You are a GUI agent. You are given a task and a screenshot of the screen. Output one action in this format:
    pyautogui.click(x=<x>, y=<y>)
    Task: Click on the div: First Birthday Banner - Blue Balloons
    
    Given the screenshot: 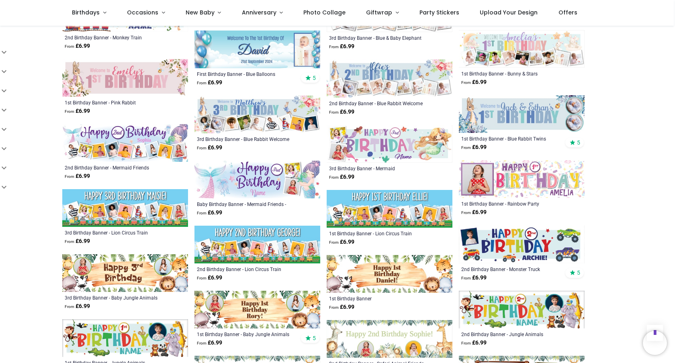 What is the action you would take?
    pyautogui.click(x=245, y=74)
    